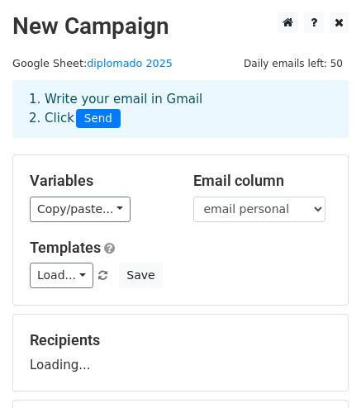 This screenshot has width=361, height=408. What do you see at coordinates (93, 63) in the screenshot?
I see `small: Google Sheet:` at bounding box center [93, 63].